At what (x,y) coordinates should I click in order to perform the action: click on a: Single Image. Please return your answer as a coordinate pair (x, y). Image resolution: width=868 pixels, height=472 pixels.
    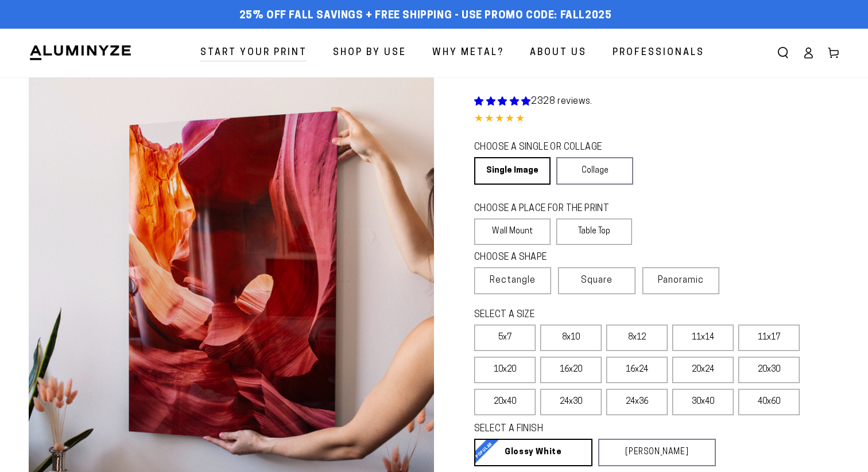
    Looking at the image, I should click on (512, 171).